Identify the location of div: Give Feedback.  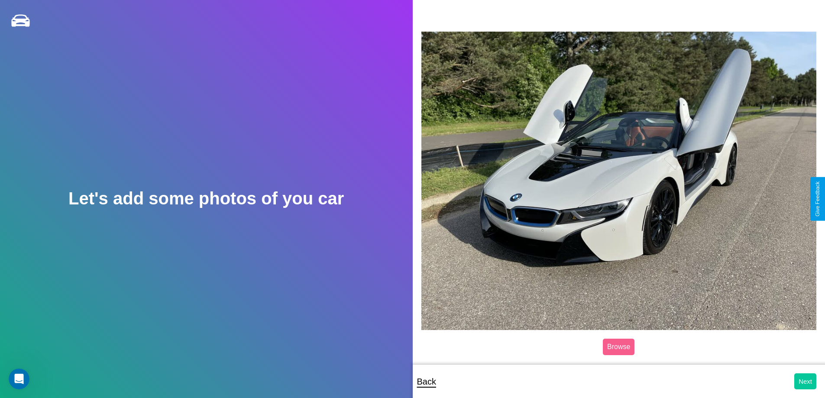
(818, 199).